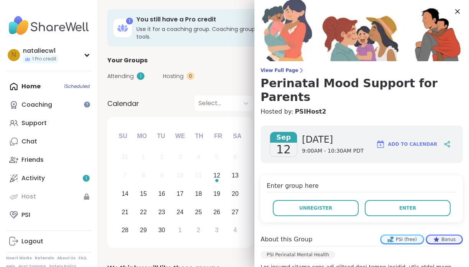 The width and height of the screenshot is (469, 267). What do you see at coordinates (44, 59) in the screenshot?
I see `span: 1 Pro credit` at bounding box center [44, 59].